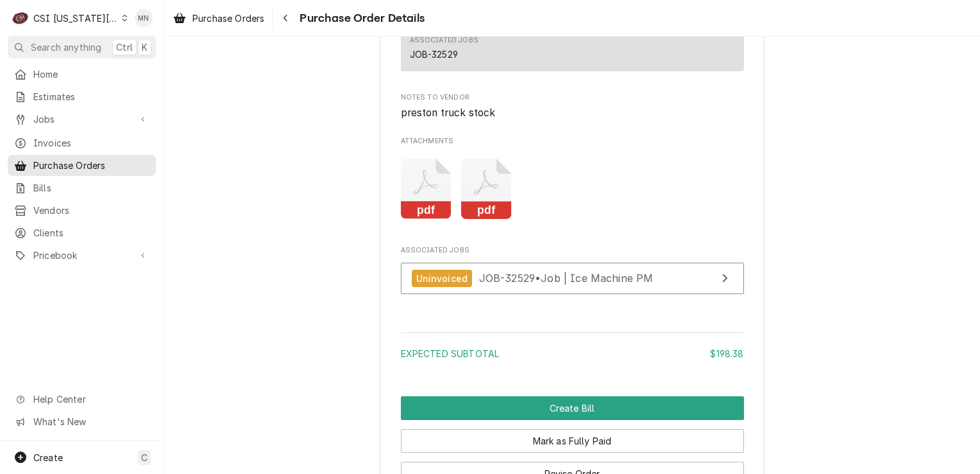 This screenshot has width=980, height=474. I want to click on span: Home, so click(91, 74).